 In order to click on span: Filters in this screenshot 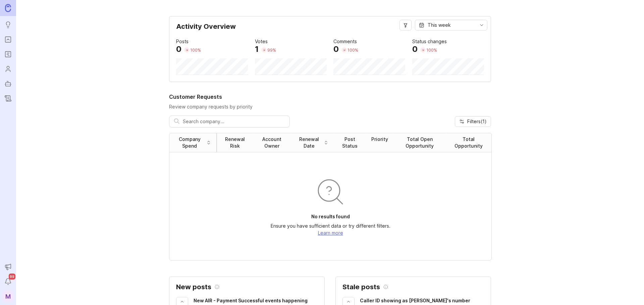, I will do `click(477, 122)`.